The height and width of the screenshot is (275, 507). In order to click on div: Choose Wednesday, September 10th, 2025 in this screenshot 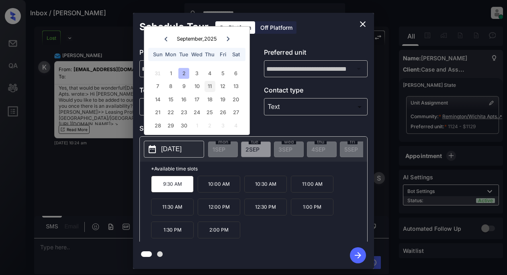, I will do `click(196, 86)`.